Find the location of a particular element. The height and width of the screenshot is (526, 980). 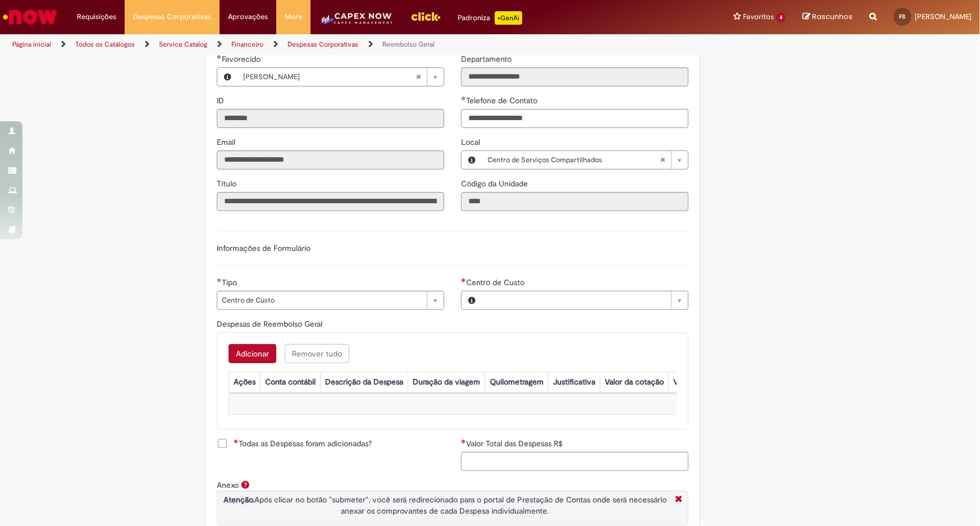

span: Somente leitura - Código da Unidade is located at coordinates (495, 183).